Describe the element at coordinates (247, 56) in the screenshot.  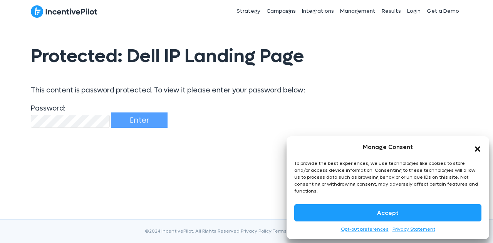
I see `h1: Protected: Dell IP Landing Page` at that location.